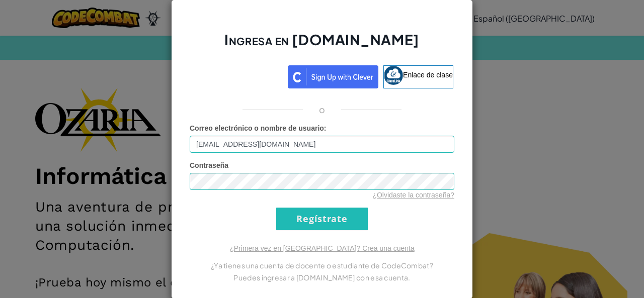  Describe the element at coordinates (322, 219) in the screenshot. I see `input: Regístrate` at that location.